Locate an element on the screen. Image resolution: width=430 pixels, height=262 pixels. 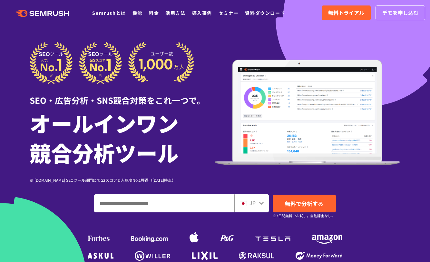
span: 無料トライアル is located at coordinates (346, 13).